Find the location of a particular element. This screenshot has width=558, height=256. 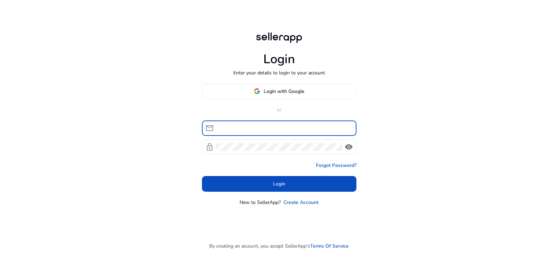

span: Login is located at coordinates (279, 183).